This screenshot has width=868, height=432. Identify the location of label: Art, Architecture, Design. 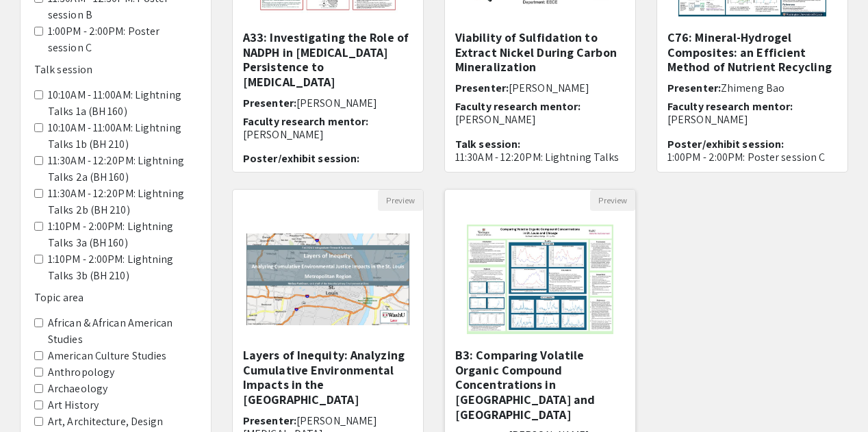
(105, 422).